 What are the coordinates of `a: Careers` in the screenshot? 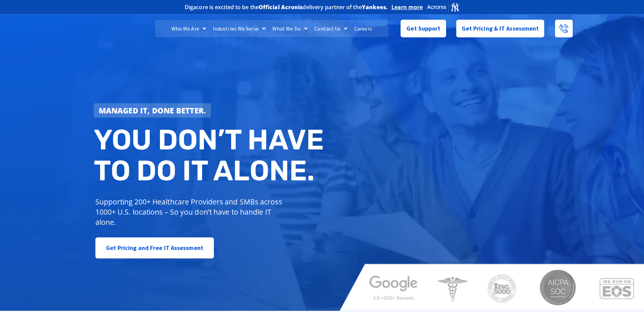 It's located at (363, 29).